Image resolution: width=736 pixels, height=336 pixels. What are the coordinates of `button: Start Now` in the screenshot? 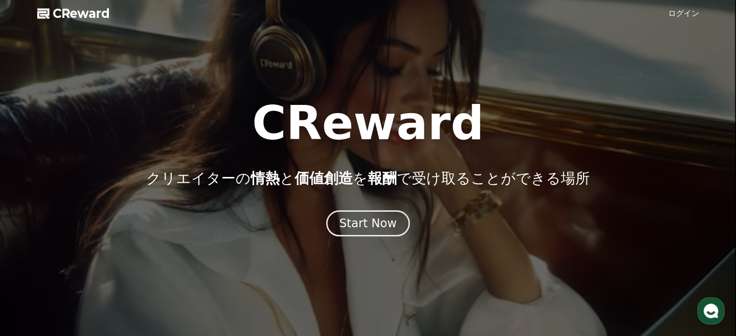 It's located at (368, 223).